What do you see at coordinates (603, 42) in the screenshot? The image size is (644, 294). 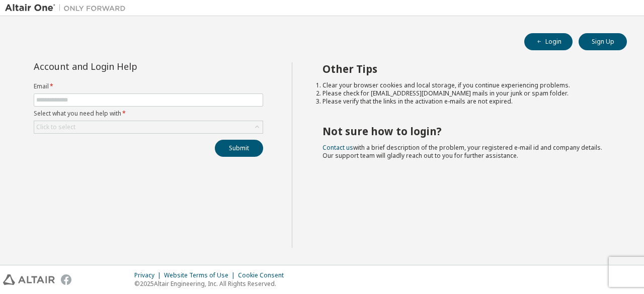 I see `button: Sign Up` at bounding box center [603, 42].